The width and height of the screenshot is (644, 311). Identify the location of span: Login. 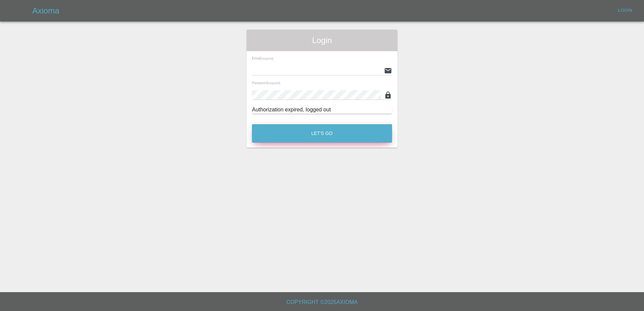
(322, 41).